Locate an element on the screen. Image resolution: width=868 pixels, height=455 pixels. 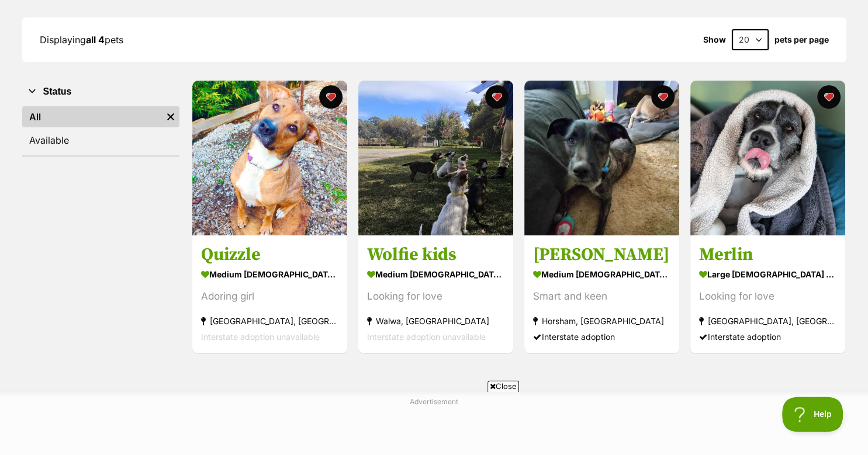
button: Status is located at coordinates (101, 92).